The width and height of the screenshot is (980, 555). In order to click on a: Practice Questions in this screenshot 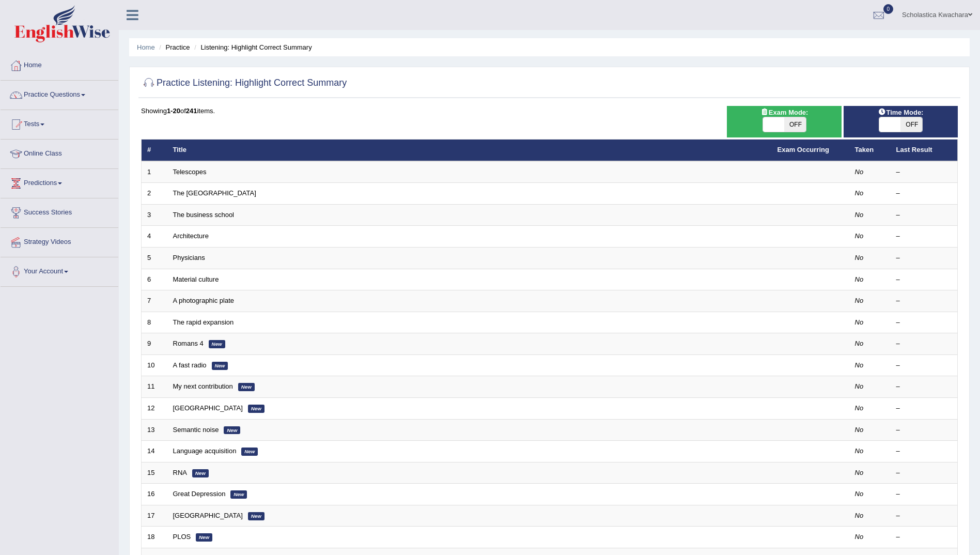, I will do `click(59, 94)`.